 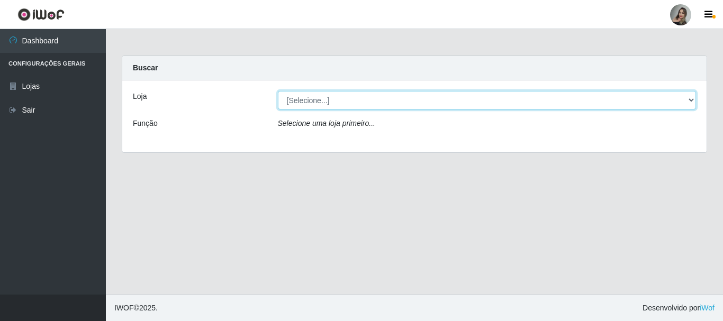 I want to click on i: Selecione uma loja primeiro..., so click(x=327, y=123).